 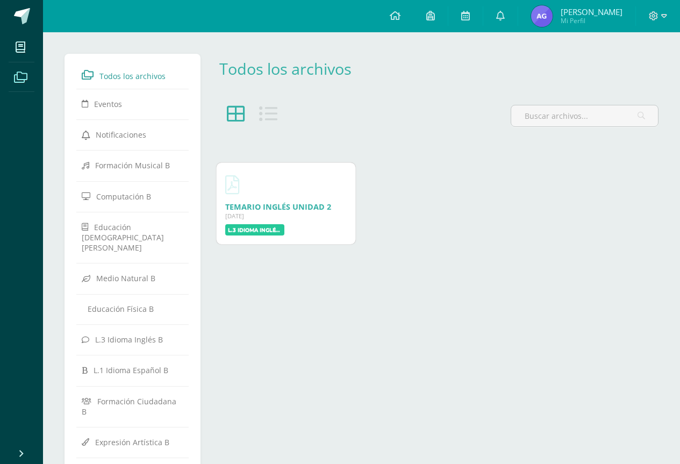 I want to click on a: L.3 Idioma Inglés B, so click(x=132, y=339).